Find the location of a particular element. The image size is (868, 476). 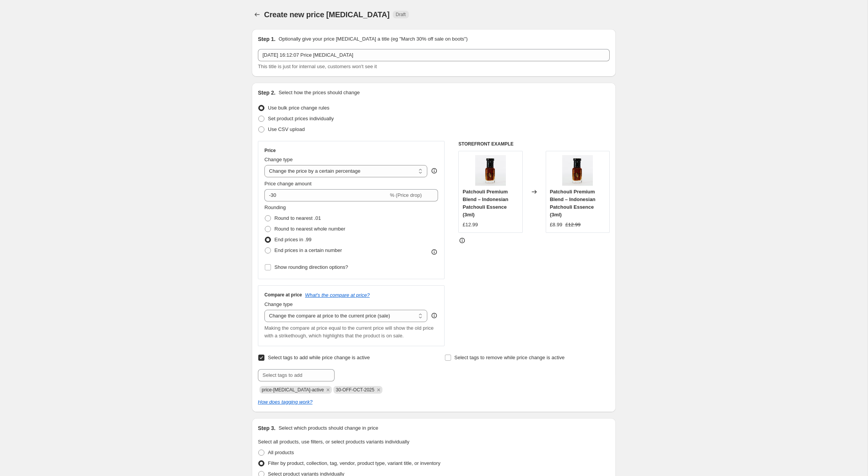

div: £8.99 is located at coordinates (557, 225).